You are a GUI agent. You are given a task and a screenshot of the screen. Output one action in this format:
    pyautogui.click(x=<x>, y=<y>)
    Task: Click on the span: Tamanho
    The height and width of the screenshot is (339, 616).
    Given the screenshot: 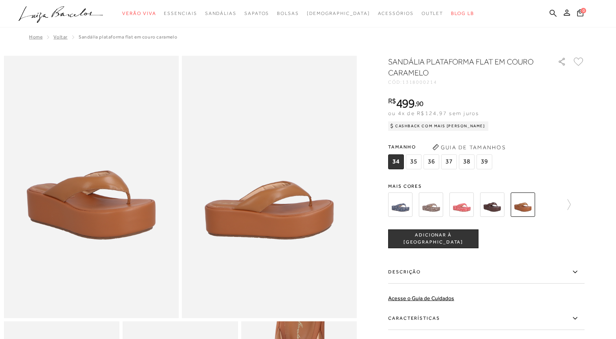 What is the action you would take?
    pyautogui.click(x=441, y=147)
    